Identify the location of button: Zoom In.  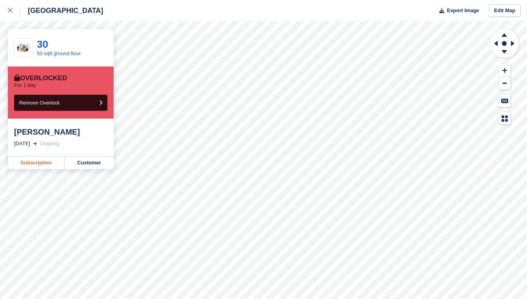
(505, 71).